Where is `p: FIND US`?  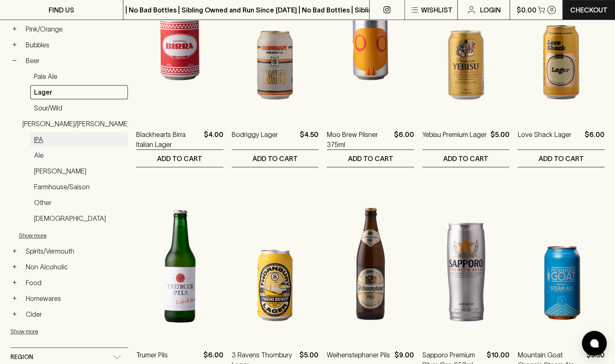 p: FIND US is located at coordinates (61, 10).